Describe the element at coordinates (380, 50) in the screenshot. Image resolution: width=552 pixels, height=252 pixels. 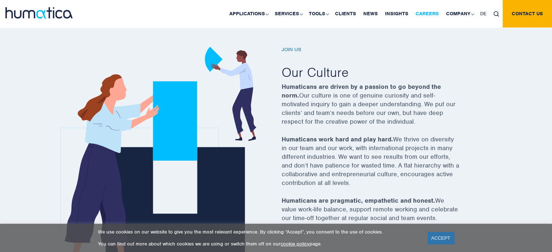
I see `h6: Join us` at that location.